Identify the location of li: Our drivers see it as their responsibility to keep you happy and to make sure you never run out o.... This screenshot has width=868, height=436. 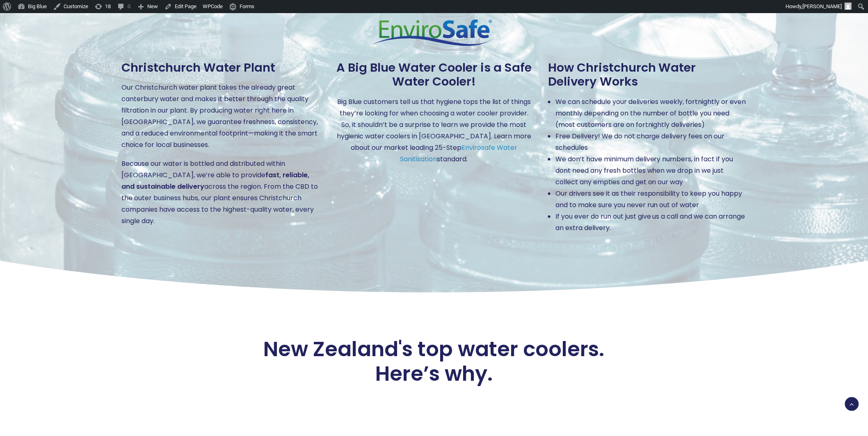
(650, 199).